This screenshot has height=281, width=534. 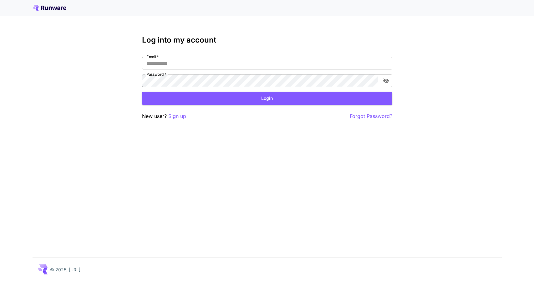 What do you see at coordinates (152, 57) in the screenshot?
I see `label: Email` at bounding box center [152, 57].